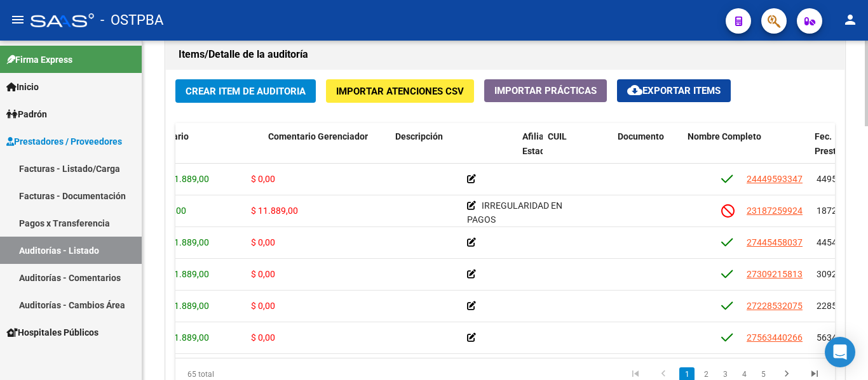 This screenshot has width=868, height=380. What do you see at coordinates (634, 90) in the screenshot?
I see `mat-icon: cloud_download` at bounding box center [634, 90].